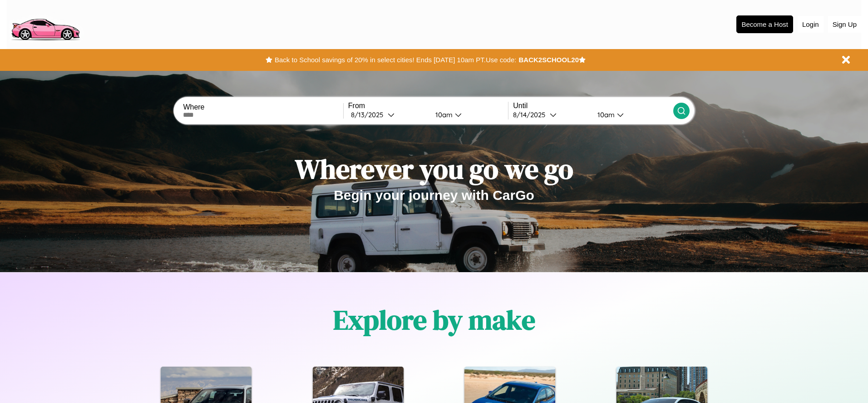 The image size is (868, 403). I want to click on img: logo, so click(45, 24).